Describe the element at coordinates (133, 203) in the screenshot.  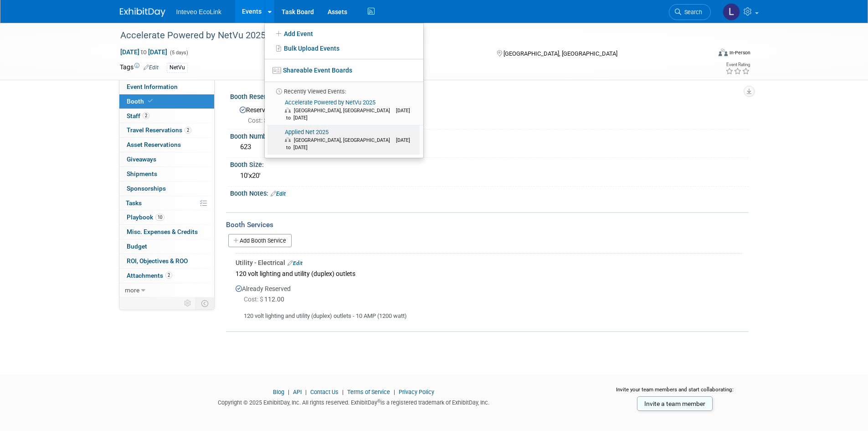
I see `span: Tasks` at that location.